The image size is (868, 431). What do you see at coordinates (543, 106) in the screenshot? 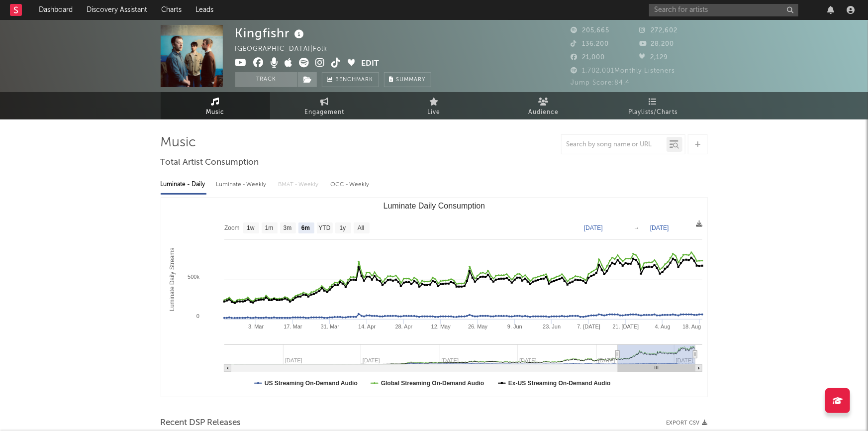
I see `a: Audience` at bounding box center [543, 106].